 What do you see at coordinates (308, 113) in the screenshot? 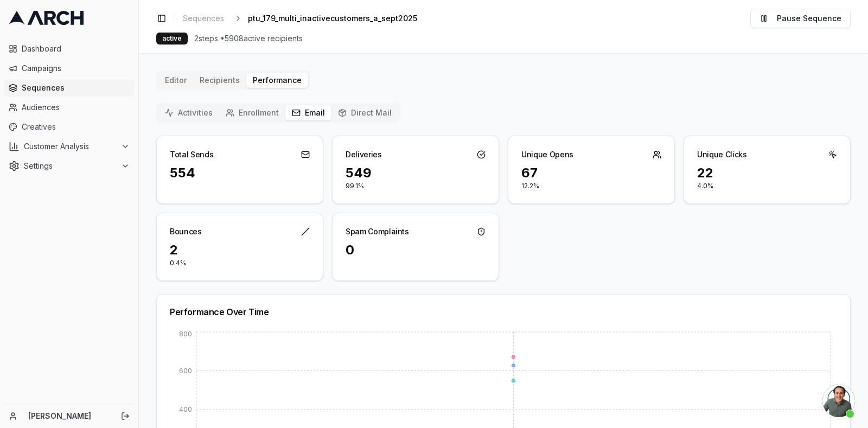
I see `button: Email` at bounding box center [308, 113].